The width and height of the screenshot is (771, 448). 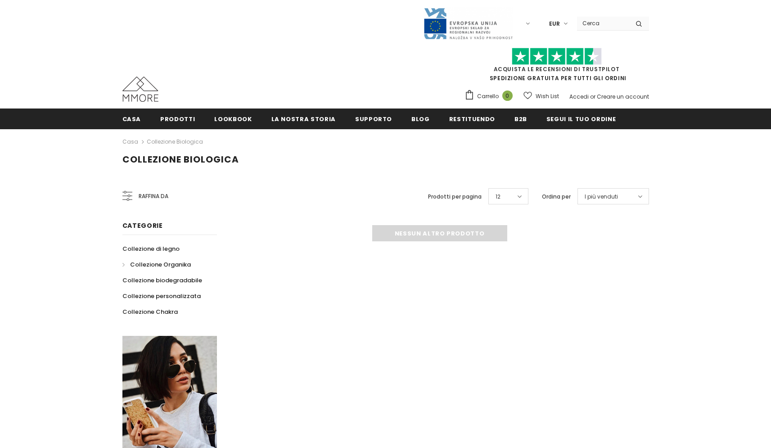 What do you see at coordinates (491, 96) in the screenshot?
I see `a: Carrello 0` at bounding box center [491, 96].